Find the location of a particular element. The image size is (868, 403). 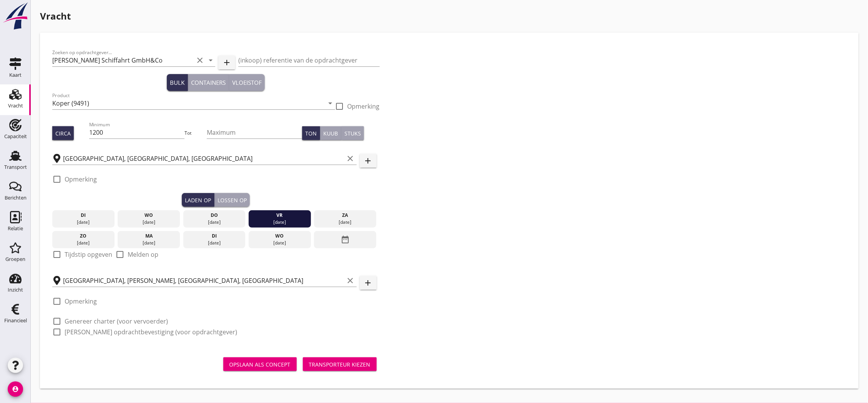

button: Containers is located at coordinates (208, 82).